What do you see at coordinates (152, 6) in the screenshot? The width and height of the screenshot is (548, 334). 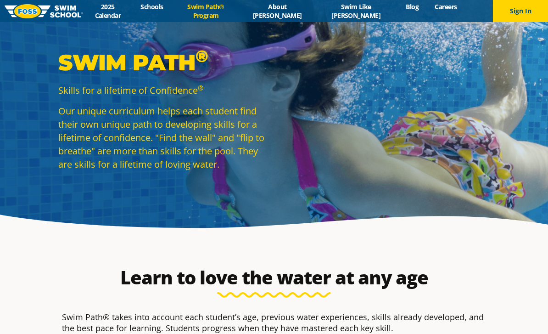 I see `a: Schools` at bounding box center [152, 6].